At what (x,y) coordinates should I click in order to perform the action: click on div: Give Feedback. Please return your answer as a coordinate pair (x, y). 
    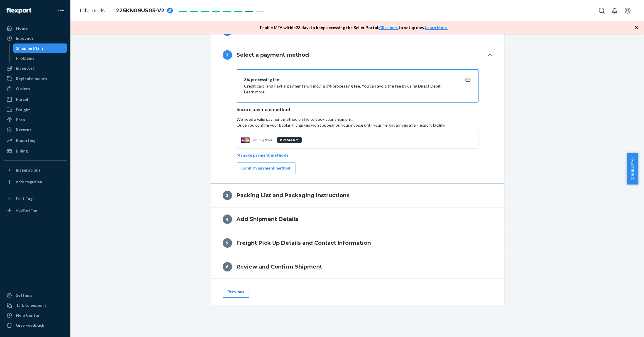
    Looking at the image, I should click on (30, 325).